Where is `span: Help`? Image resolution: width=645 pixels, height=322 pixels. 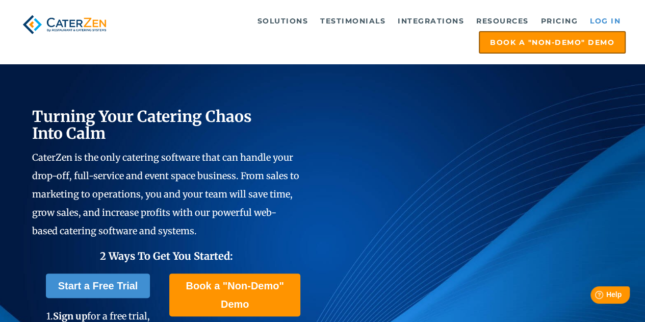 span: Help is located at coordinates (60, 12).